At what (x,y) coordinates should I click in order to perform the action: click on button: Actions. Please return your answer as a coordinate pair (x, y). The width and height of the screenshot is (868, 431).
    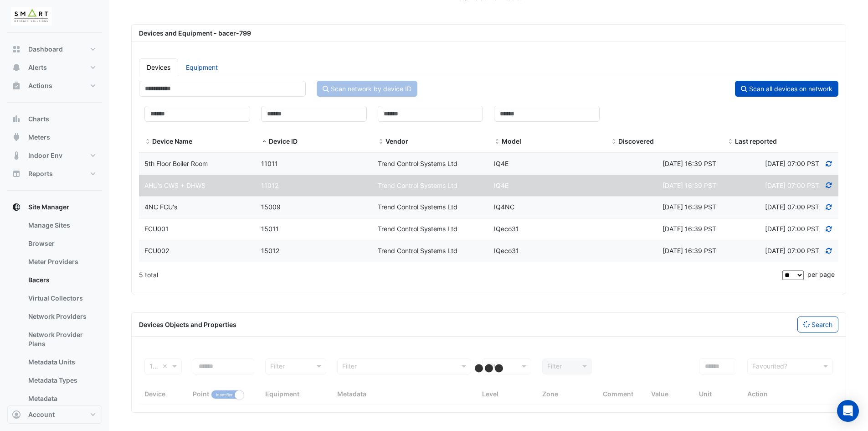
    Looking at the image, I should click on (55, 86).